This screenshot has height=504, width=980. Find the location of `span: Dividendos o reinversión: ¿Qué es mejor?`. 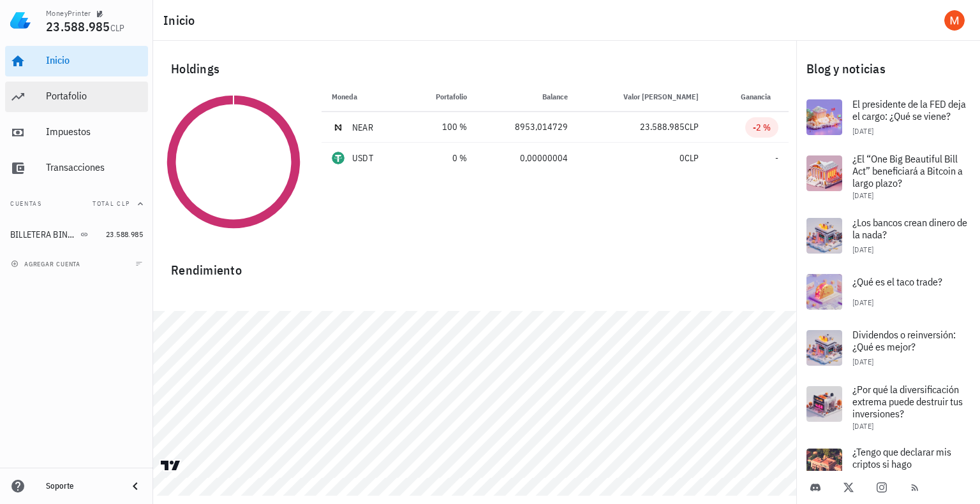

span: Dividendos o reinversión: ¿Qué es mejor? is located at coordinates (904, 341).